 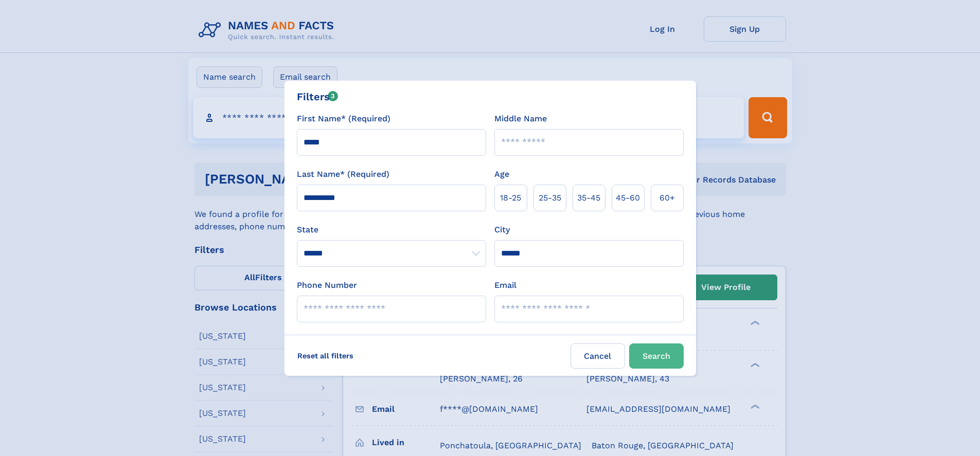 I want to click on span: 18‑25, so click(x=510, y=198).